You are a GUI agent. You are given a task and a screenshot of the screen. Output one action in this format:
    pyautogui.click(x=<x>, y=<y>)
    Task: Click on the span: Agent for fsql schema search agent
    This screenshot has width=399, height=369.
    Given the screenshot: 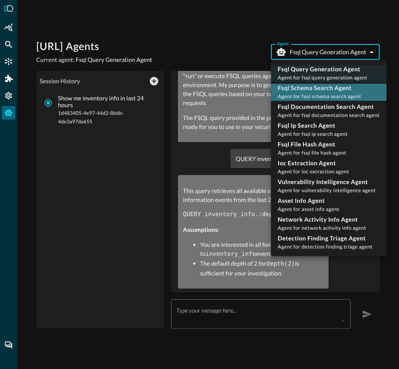 What is the action you would take?
    pyautogui.click(x=320, y=96)
    